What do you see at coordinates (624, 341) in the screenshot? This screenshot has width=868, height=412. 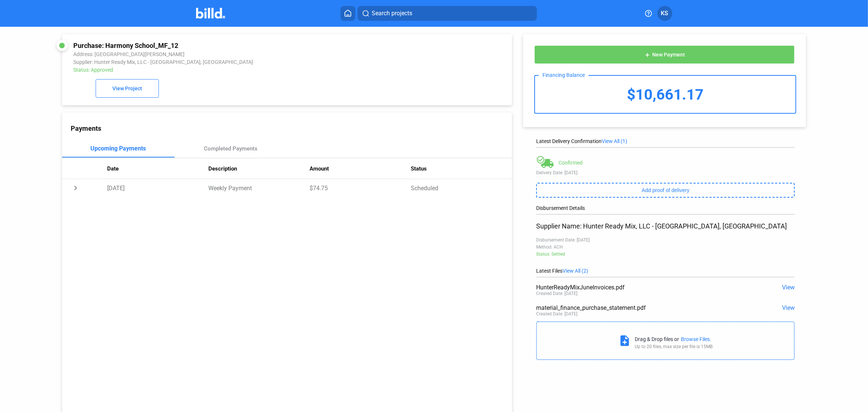 I see `mat-icon: note_add` at bounding box center [624, 341].